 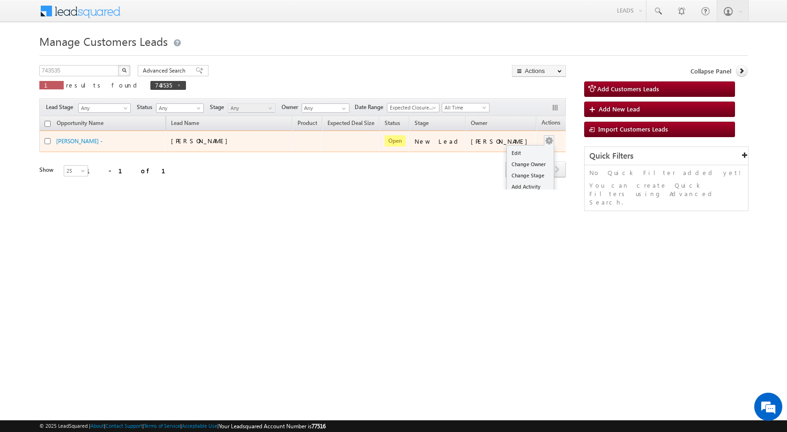 What do you see at coordinates (530, 187) in the screenshot?
I see `a: Add Activity` at bounding box center [530, 187].